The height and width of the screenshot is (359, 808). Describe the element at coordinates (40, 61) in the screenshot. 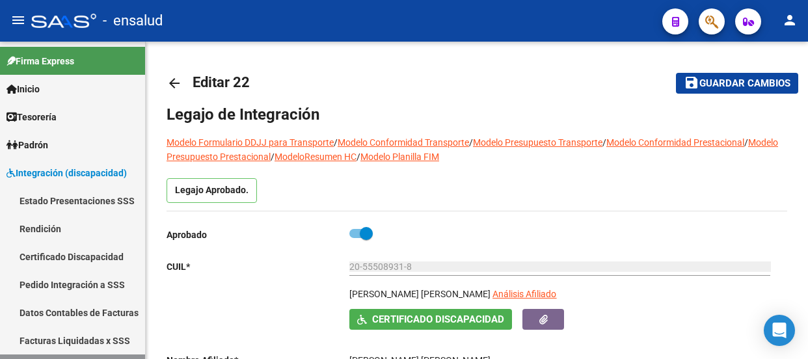

I see `span: Firma Express` at that location.